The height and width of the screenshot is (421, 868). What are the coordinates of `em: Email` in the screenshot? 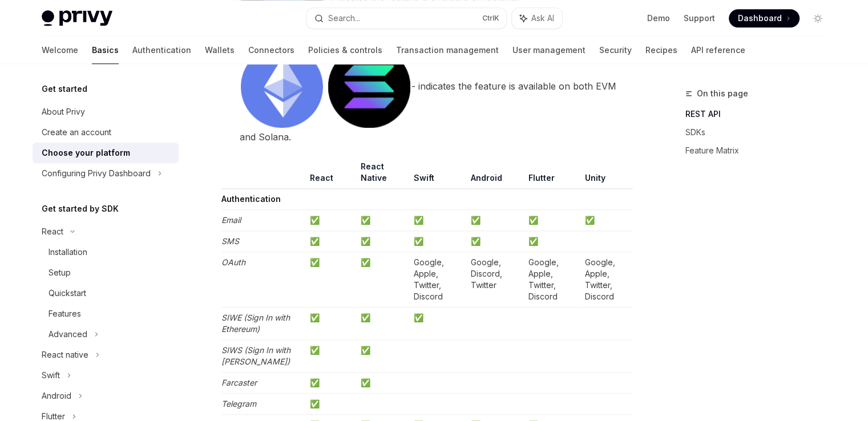 It's located at (231, 220).